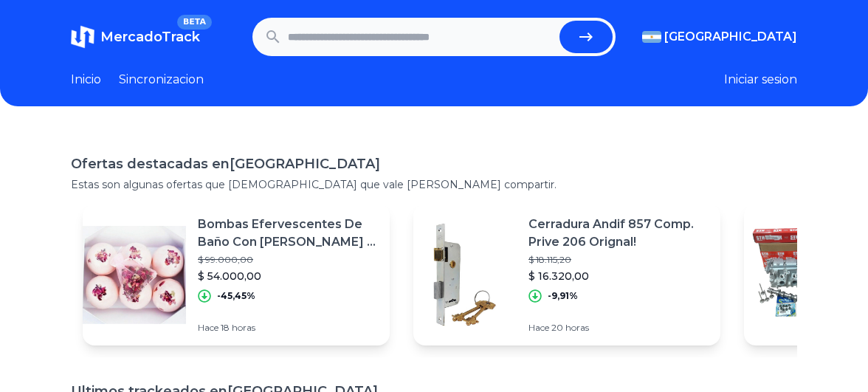  Describe the element at coordinates (563, 296) in the screenshot. I see `p: -9,91%` at that location.